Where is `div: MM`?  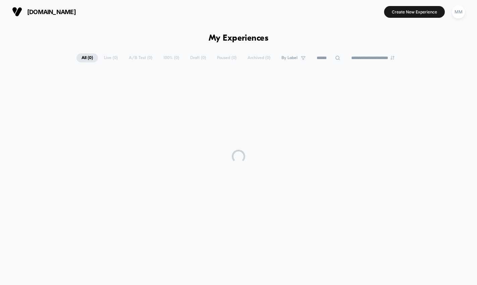
div: MM is located at coordinates (458, 12).